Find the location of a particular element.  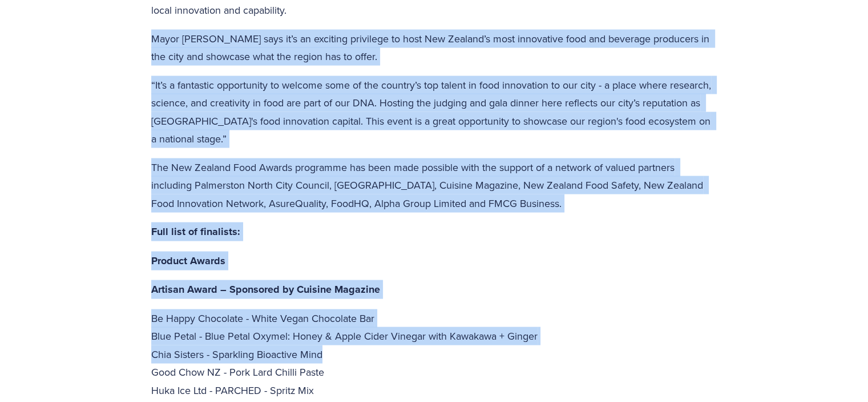

strong: Artisan Award – Sponsored by Cuisine Magazine is located at coordinates (266, 289).